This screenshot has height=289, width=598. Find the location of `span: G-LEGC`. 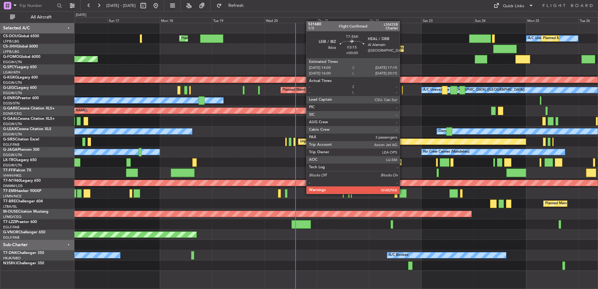

span: G-LEGC is located at coordinates (10, 88).